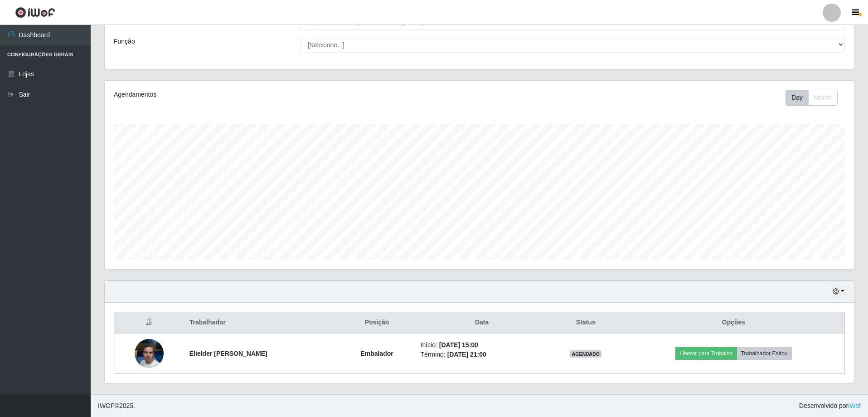 Image resolution: width=868 pixels, height=417 pixels. I want to click on img: CoreUI Logo, so click(35, 12).